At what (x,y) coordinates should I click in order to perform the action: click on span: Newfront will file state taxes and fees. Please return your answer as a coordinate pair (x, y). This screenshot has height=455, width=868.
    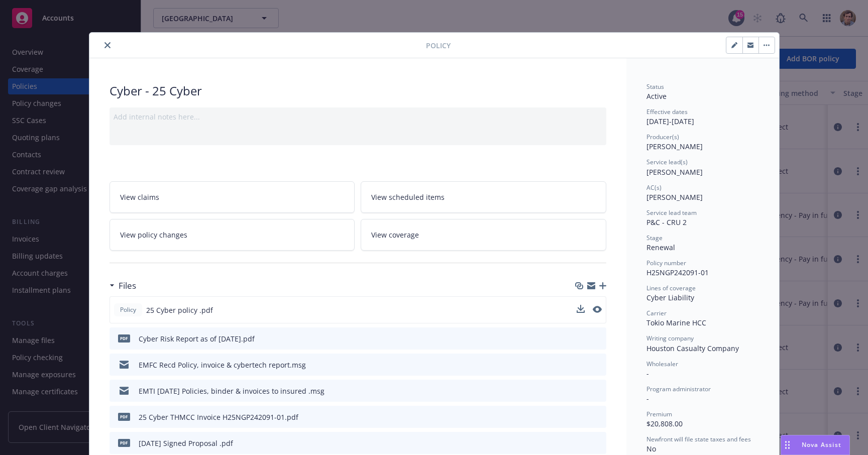
    Looking at the image, I should click on (699, 439).